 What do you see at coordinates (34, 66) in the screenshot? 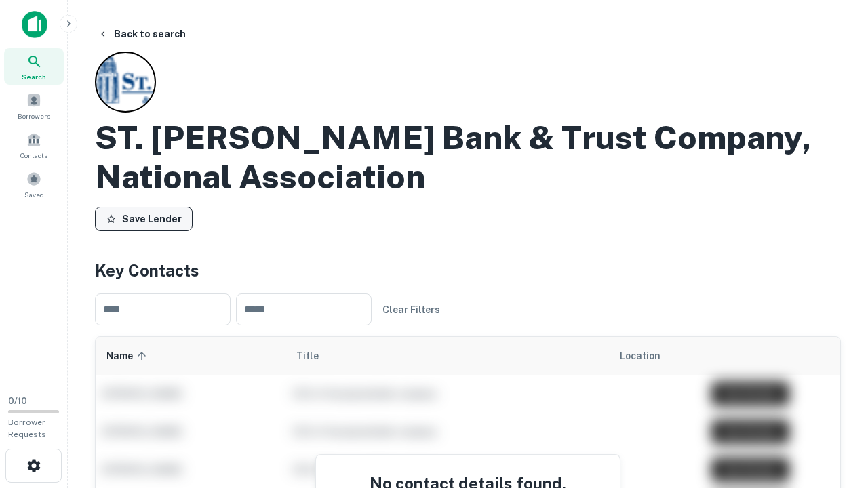
I see `a: Search` at bounding box center [34, 66].